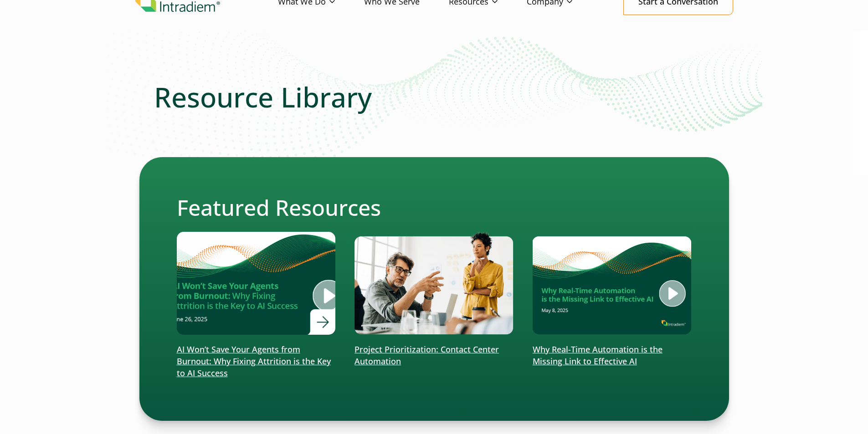 This screenshot has height=434, width=868. What do you see at coordinates (256, 305) in the screenshot?
I see `a: AI Won’t Save Your Agents from Burnout: Why Fixing Attrition is the Key to AI Success` at bounding box center [256, 305].